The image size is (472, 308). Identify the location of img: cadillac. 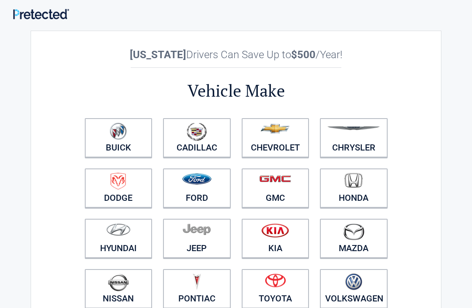
(197, 132).